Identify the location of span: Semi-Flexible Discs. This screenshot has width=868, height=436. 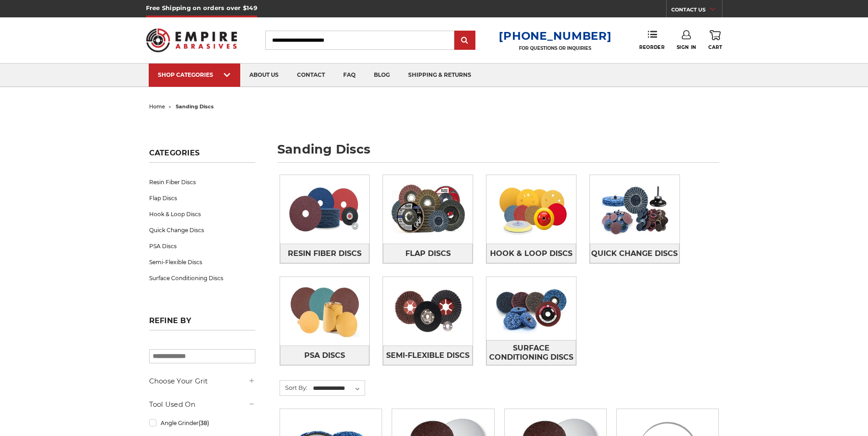
(428, 356).